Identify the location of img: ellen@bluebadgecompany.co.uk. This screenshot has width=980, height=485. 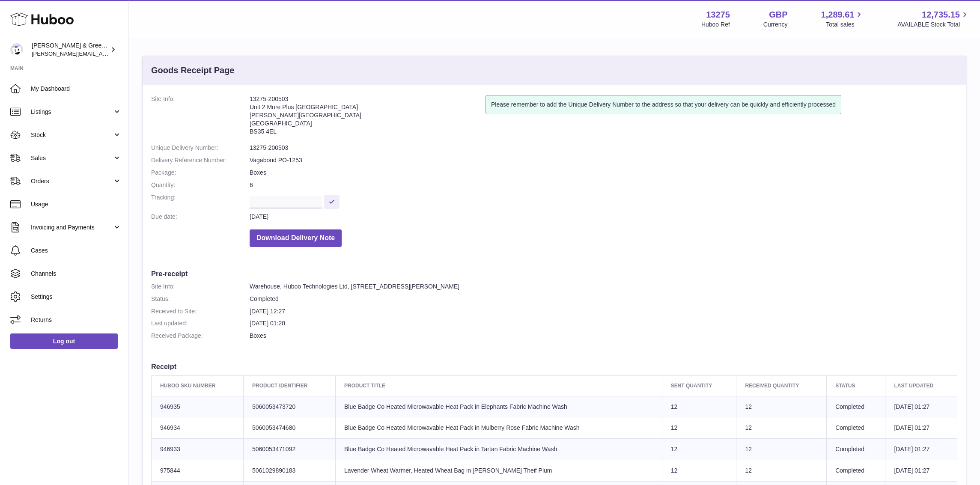
(16, 49).